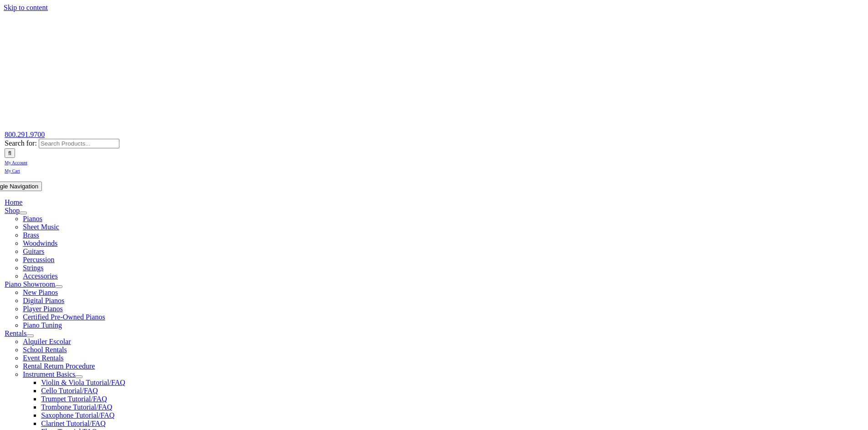  Describe the element at coordinates (42, 325) in the screenshot. I see `span: Piano Tuning` at that location.